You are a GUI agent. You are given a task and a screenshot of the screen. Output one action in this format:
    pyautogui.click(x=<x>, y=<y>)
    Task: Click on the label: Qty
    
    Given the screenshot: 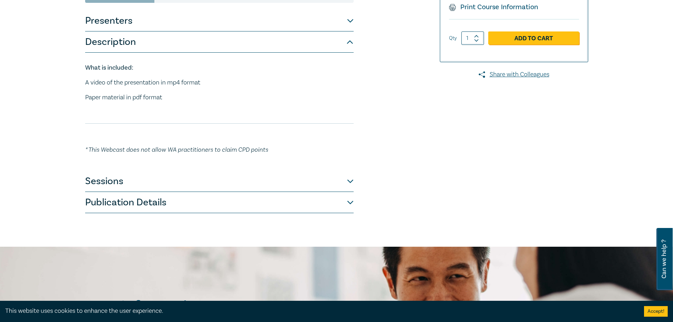 What is the action you would take?
    pyautogui.click(x=453, y=38)
    